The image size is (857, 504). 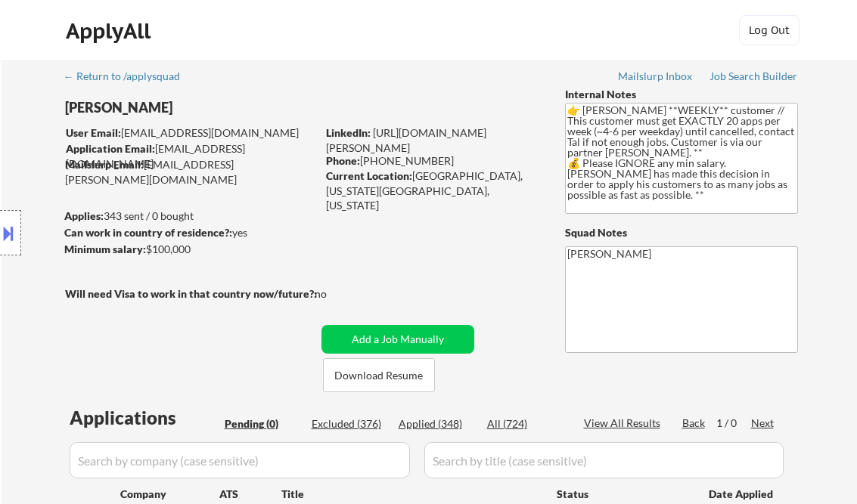 What do you see at coordinates (763, 423) in the screenshot?
I see `div: Next` at bounding box center [763, 423].